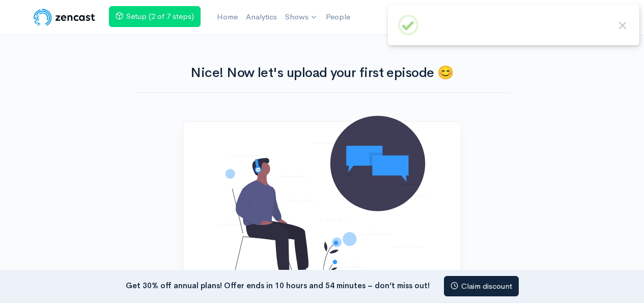 The width and height of the screenshot is (644, 303). I want to click on a: Setup (2 of 7 steps), so click(155, 17).